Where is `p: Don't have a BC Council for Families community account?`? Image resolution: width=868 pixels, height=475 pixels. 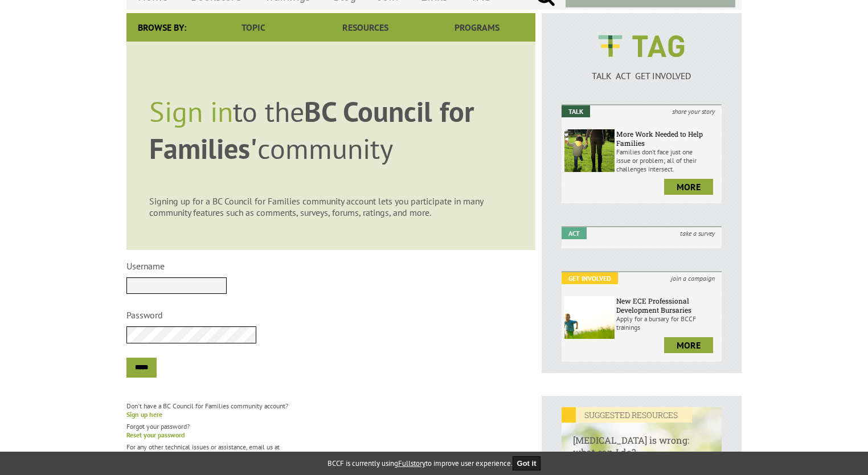
p: Don't have a BC Council for Families community account? is located at coordinates (331, 410).